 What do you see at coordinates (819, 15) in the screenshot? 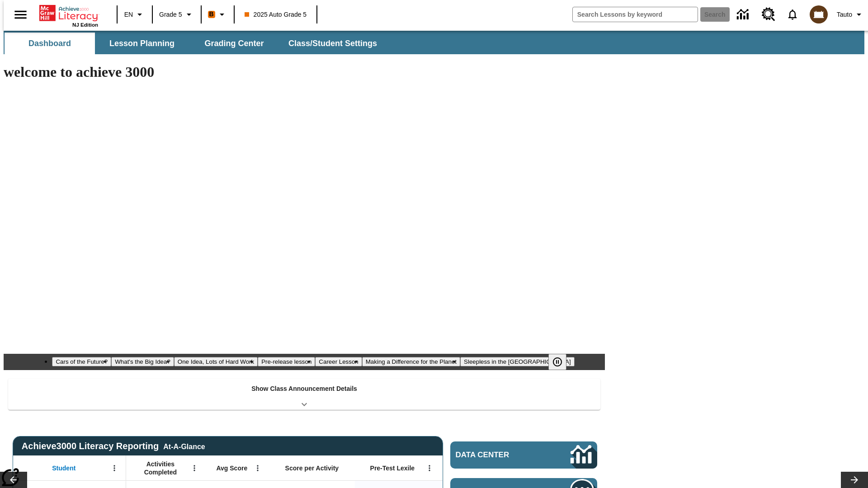
I see `button: Select a new avatar` at bounding box center [819, 15].